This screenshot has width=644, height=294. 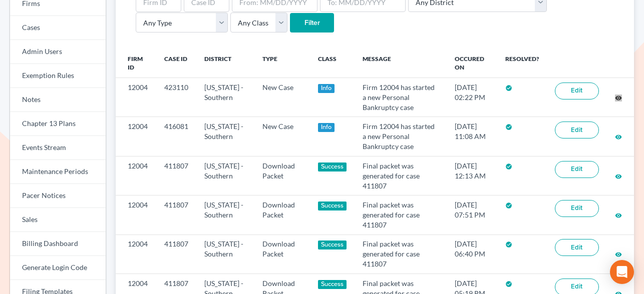 I want to click on a: Exemption Rules, so click(x=58, y=76).